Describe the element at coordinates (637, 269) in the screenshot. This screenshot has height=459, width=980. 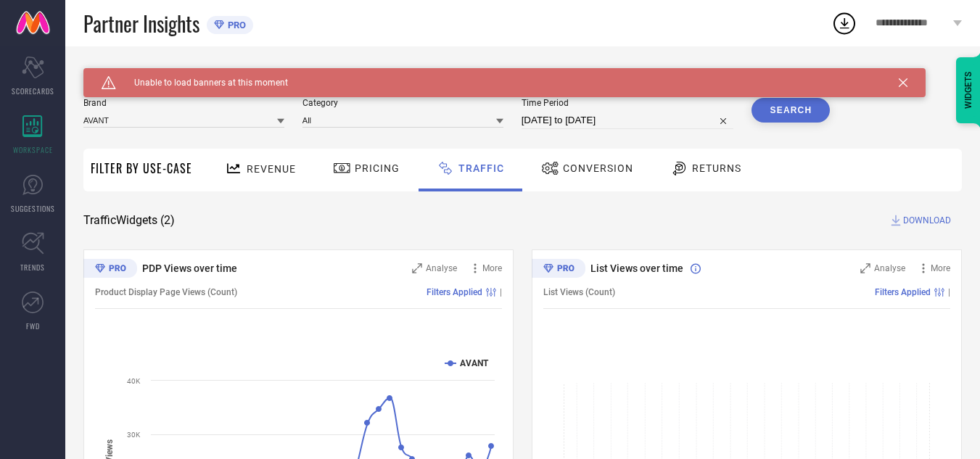
I see `span: List Views over time` at that location.